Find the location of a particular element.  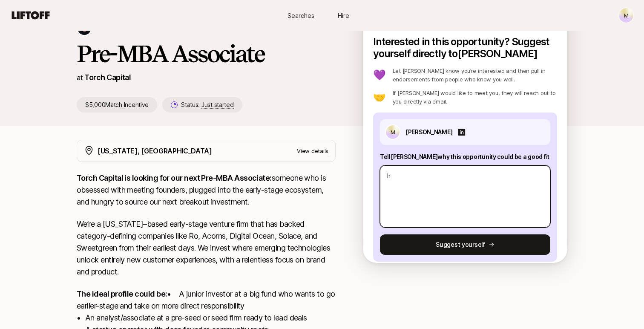

p: View details is located at coordinates (313, 151).